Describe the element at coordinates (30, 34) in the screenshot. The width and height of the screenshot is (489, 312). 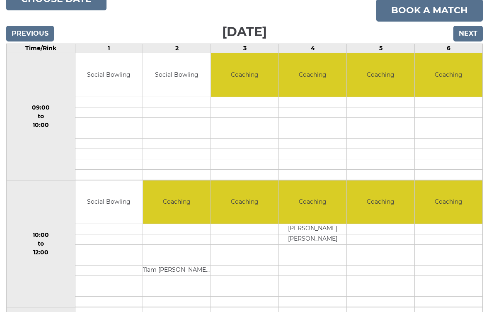
I see `input: Previous` at that location.